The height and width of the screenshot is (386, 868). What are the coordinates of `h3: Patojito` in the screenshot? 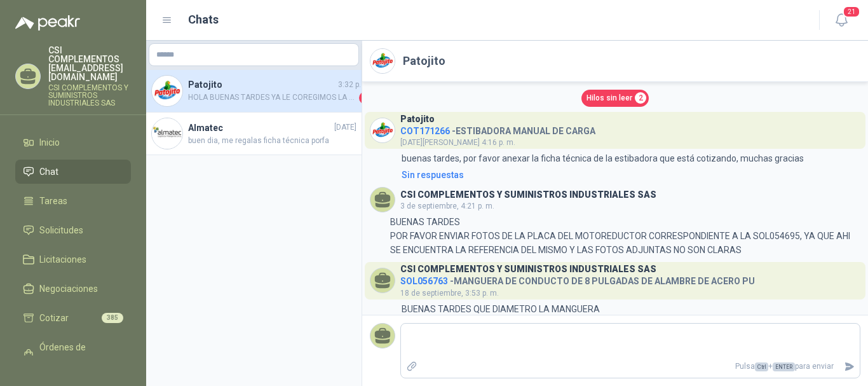 It's located at (418, 119).